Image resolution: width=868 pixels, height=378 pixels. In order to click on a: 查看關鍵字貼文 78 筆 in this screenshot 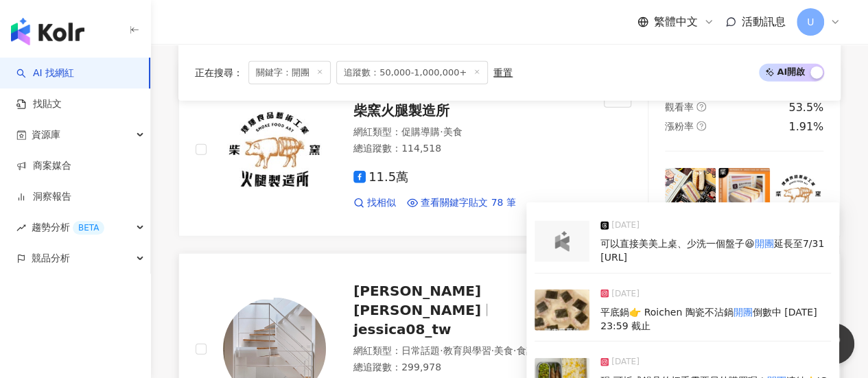, I will do `click(461, 203)`.